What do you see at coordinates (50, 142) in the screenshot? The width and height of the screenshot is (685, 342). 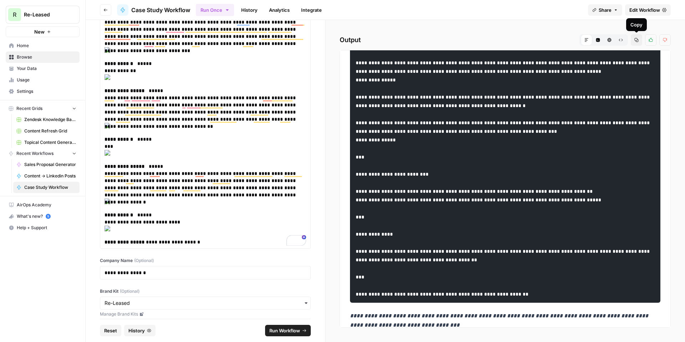 I see `span: Topical Content Generation Grid` at bounding box center [50, 142].